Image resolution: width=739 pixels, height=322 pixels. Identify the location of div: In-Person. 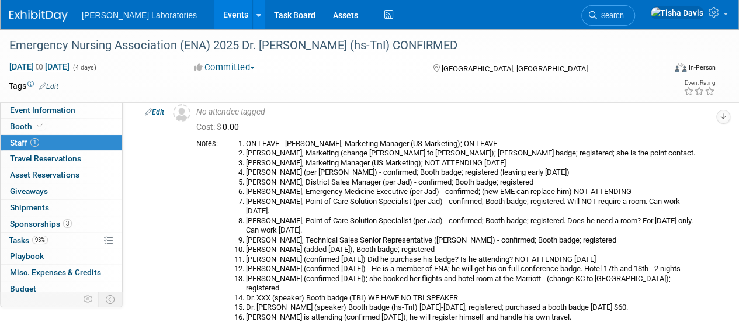
(702, 67).